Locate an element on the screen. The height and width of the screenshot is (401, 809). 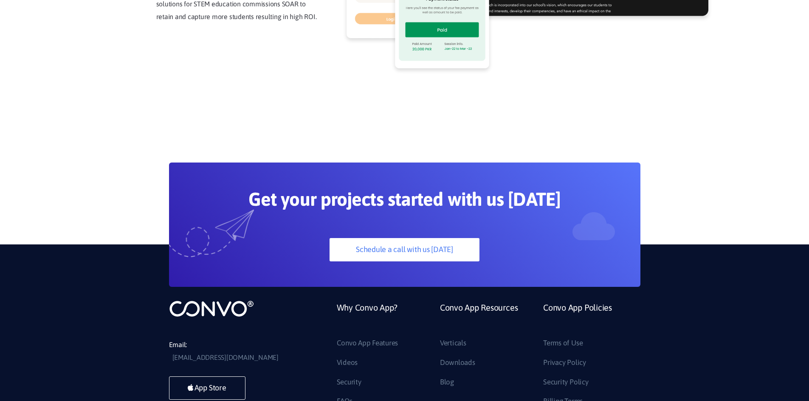
a: Blog is located at coordinates (447, 382).